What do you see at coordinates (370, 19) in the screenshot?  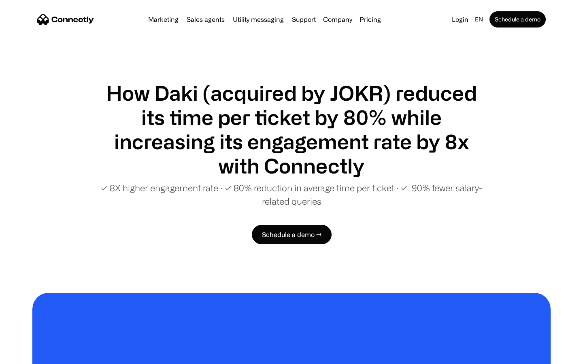 I see `a: Pricing` at bounding box center [370, 19].